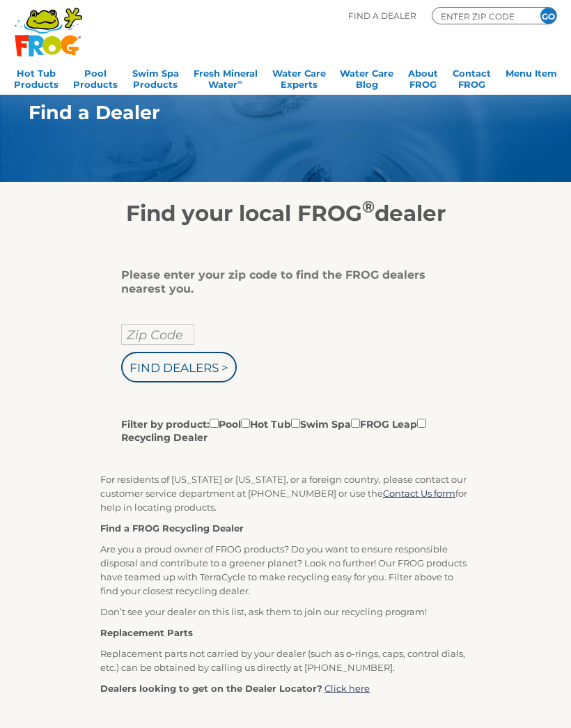 This screenshot has height=728, width=571. Describe the element at coordinates (95, 77) in the screenshot. I see `a: PoolProducts` at that location.